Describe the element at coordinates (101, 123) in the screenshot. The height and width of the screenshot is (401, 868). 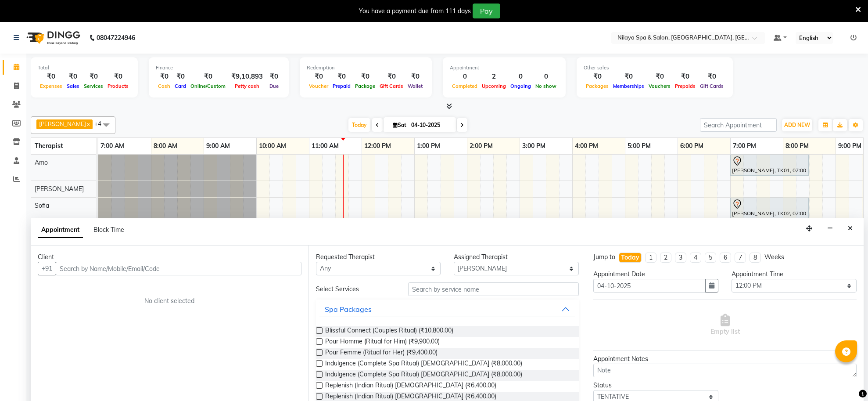
I see `span: +4` at that location.